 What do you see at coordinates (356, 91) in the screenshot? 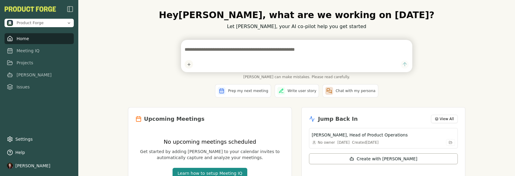
I see `span: Chat with my persona` at bounding box center [356, 91].